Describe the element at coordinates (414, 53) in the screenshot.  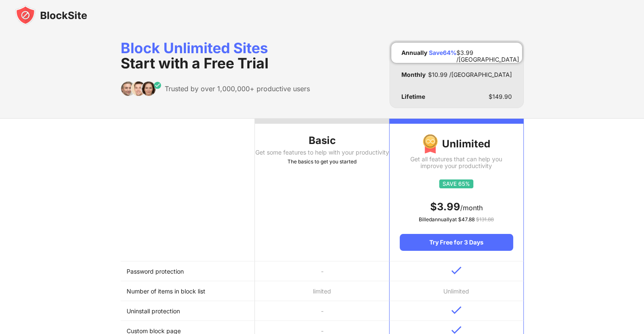
I see `div: Annually` at that location.